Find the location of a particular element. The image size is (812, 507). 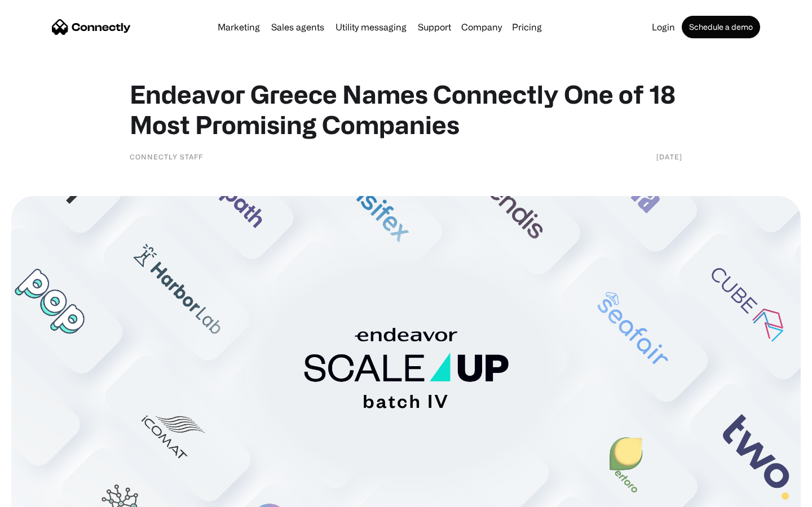

a: home is located at coordinates (91, 27).